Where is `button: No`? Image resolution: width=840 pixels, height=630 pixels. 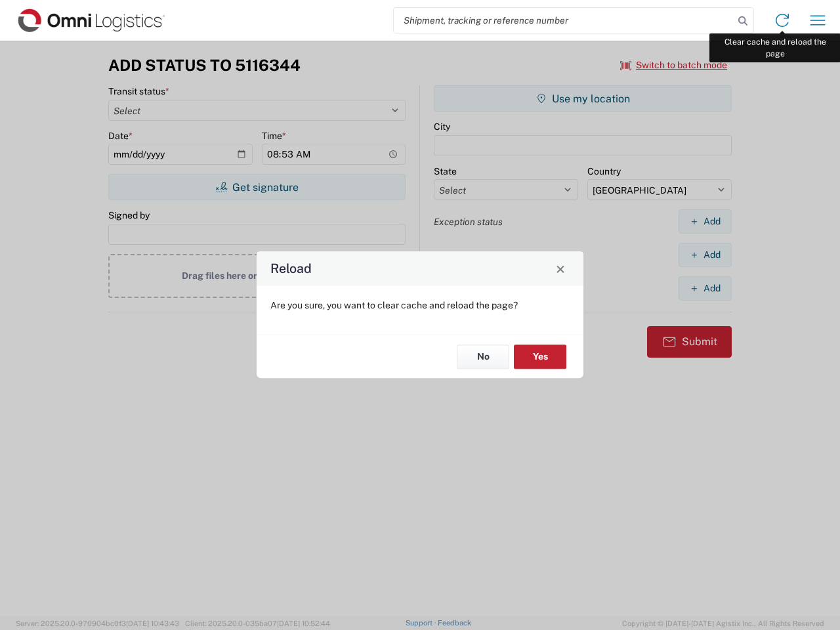
button: No is located at coordinates (482, 356).